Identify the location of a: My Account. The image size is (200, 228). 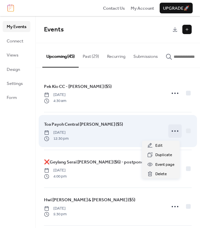
(143, 8).